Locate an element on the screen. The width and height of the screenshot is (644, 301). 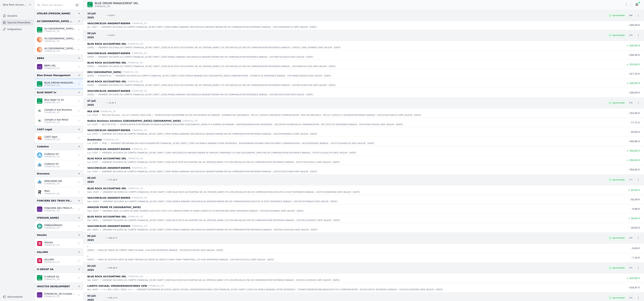
img: BEOBANK_CTBKBEBX.png is located at coordinates (39, 209).